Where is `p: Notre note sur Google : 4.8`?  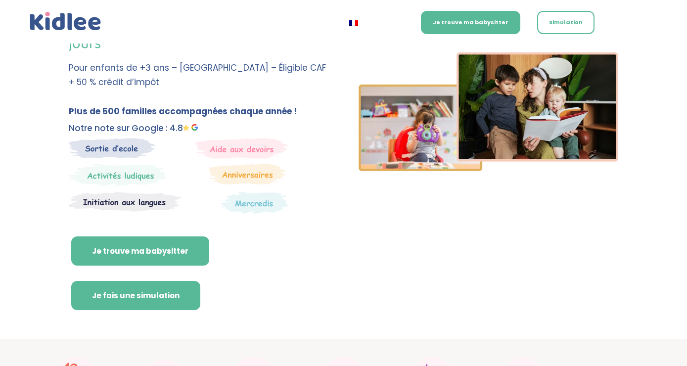
p: Notre note sur Google : 4.8 is located at coordinates (198, 128).